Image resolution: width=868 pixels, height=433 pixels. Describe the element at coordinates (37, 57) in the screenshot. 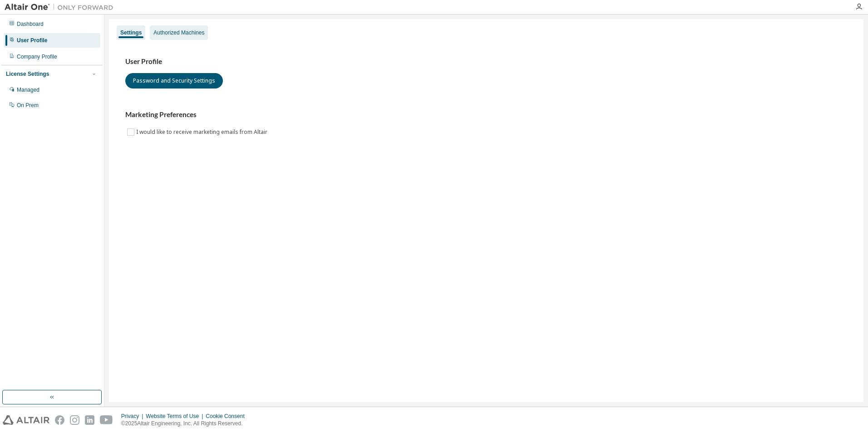

I see `div: Company Profile` at that location.